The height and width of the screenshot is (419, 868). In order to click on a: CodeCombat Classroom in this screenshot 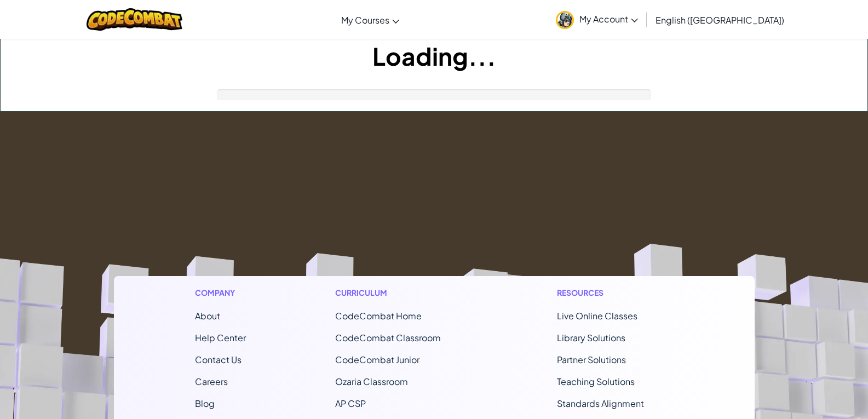, I will do `click(387, 337)`.